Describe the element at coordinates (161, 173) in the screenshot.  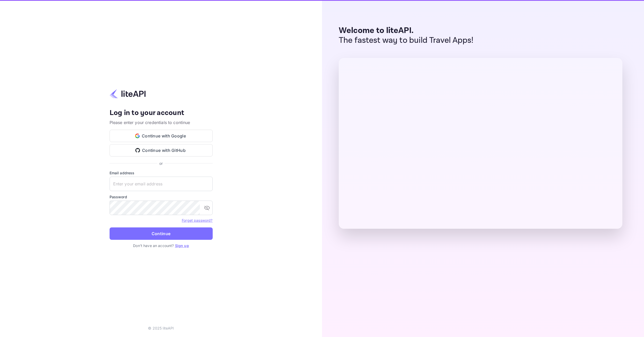
I see `label: Email address` at that location.